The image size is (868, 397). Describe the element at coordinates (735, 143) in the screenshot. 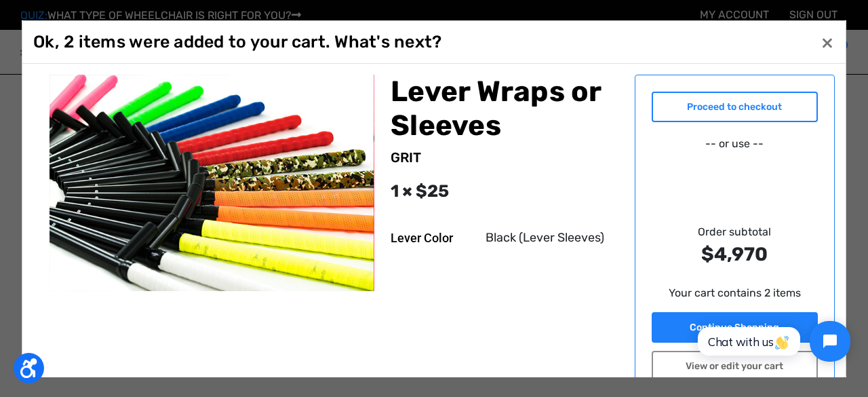

I see `p: -- or use --` at that location.